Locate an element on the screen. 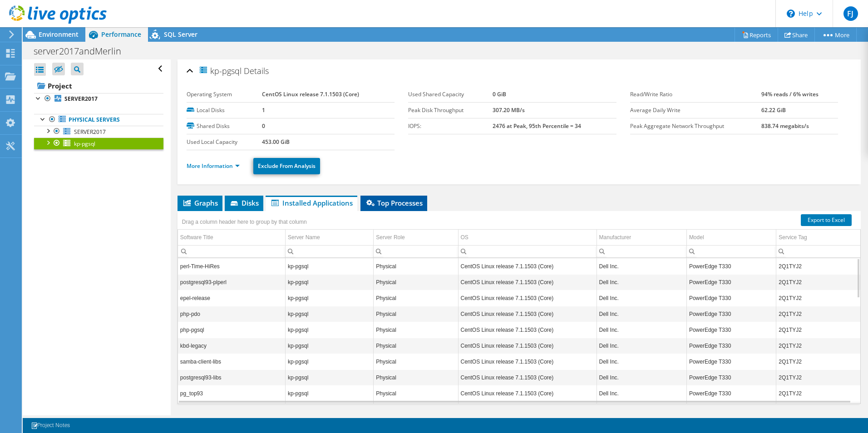  b: 0 is located at coordinates (264, 126).